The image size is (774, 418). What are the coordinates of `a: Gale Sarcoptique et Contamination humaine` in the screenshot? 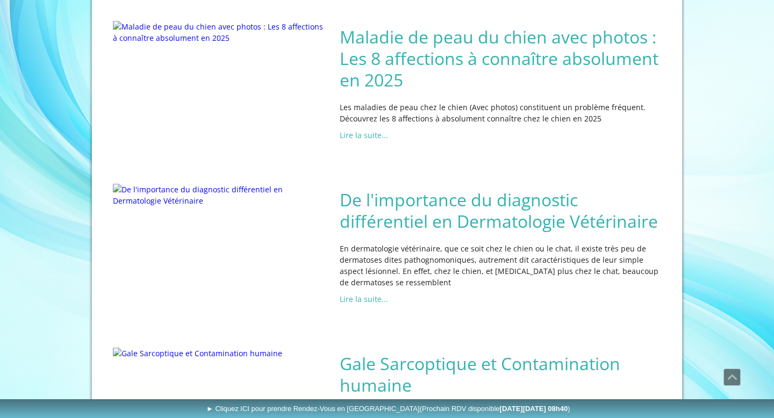 It's located at (501, 375).